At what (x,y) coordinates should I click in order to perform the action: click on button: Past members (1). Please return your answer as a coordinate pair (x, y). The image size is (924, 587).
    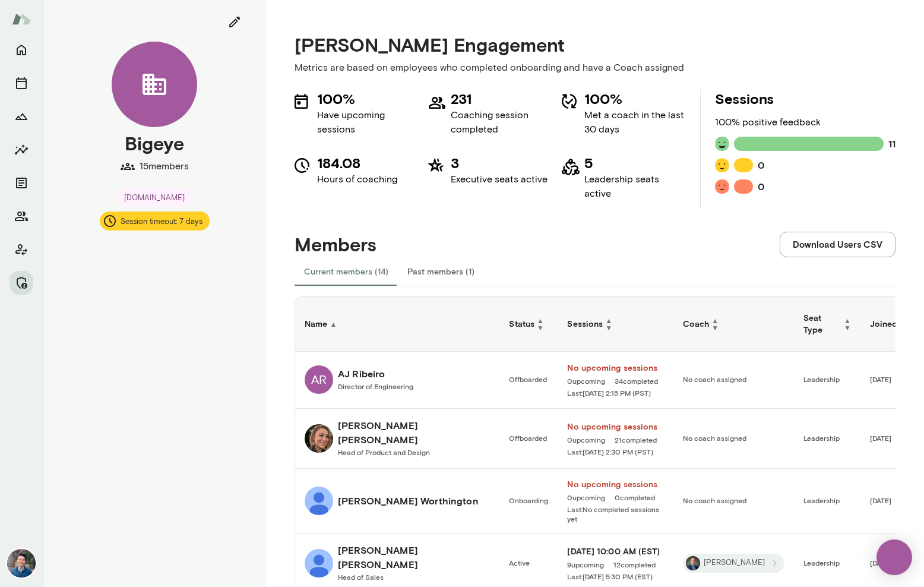
    Looking at the image, I should click on (441, 271).